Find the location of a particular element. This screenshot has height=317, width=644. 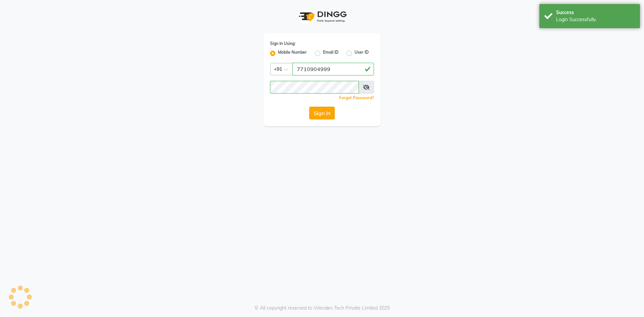

label: Mobile Number is located at coordinates (293, 54).